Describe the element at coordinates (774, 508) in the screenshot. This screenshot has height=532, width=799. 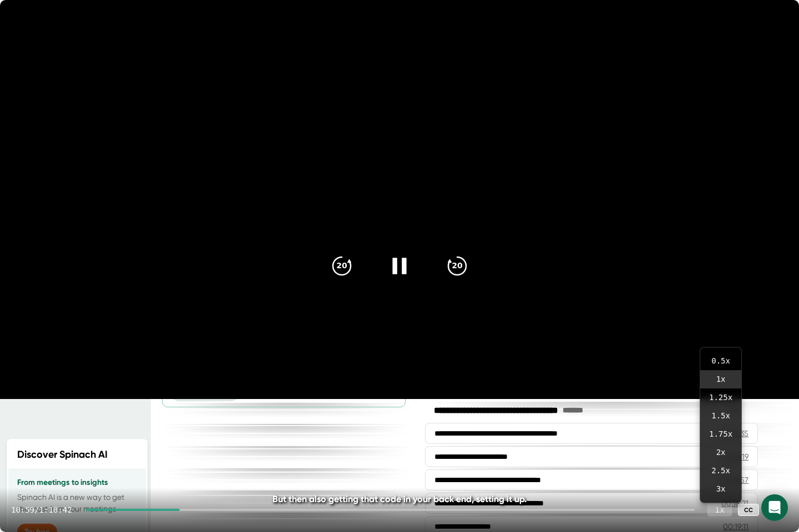
I see `div: Open Intercom Messenger` at that location.